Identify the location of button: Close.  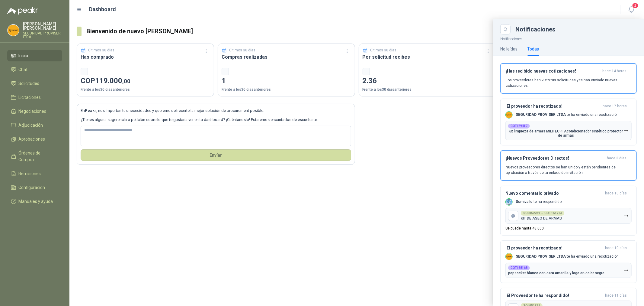
(505, 29).